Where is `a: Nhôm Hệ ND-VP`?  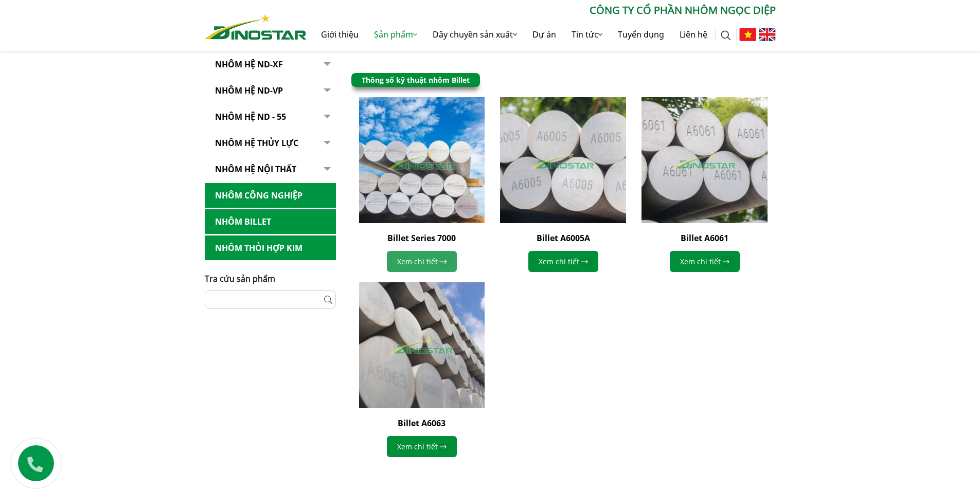 a: Nhôm Hệ ND-VP is located at coordinates (271, 91).